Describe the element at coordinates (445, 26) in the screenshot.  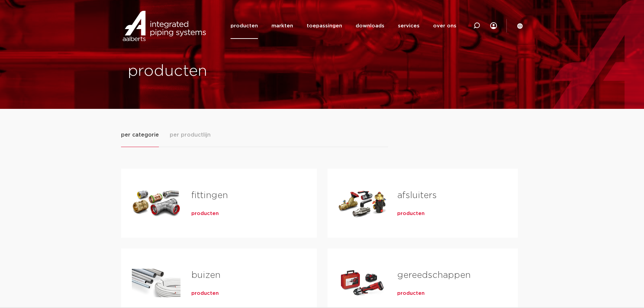
I see `a: over ons` at that location.